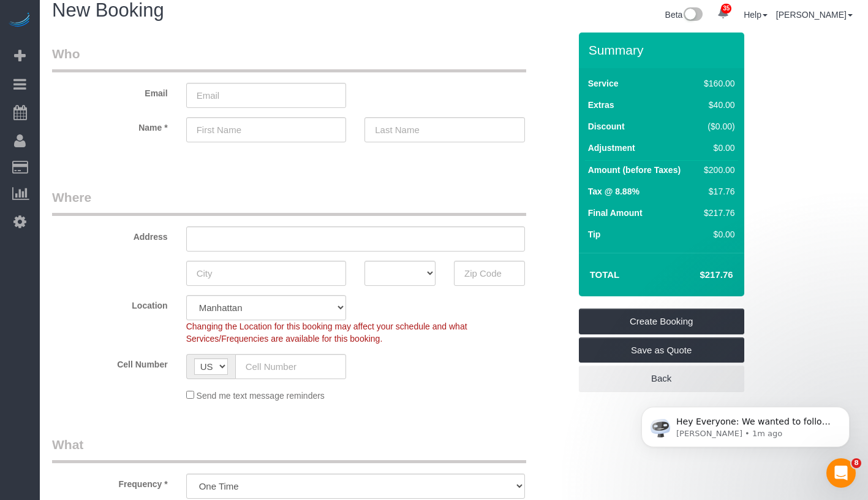  What do you see at coordinates (261, 396) in the screenshot?
I see `span: Send me text message reminders` at bounding box center [261, 396].